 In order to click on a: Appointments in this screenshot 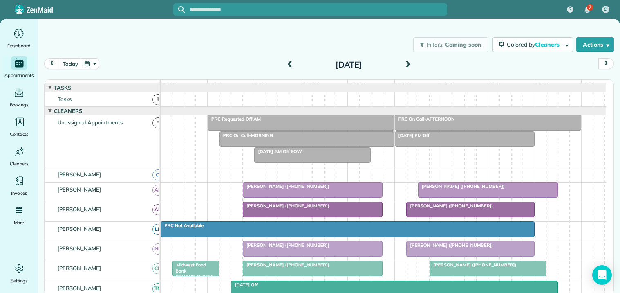, I will do `click(19, 68)`.